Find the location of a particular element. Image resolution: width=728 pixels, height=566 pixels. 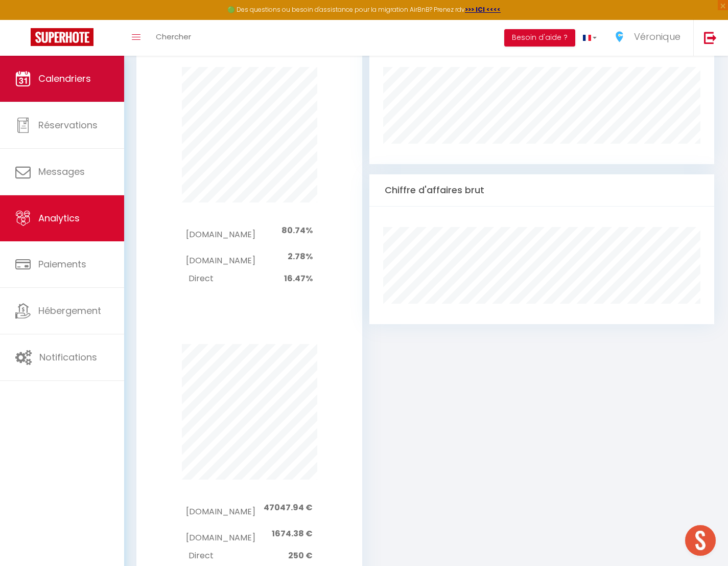

span: Hébergement is located at coordinates (70, 310).